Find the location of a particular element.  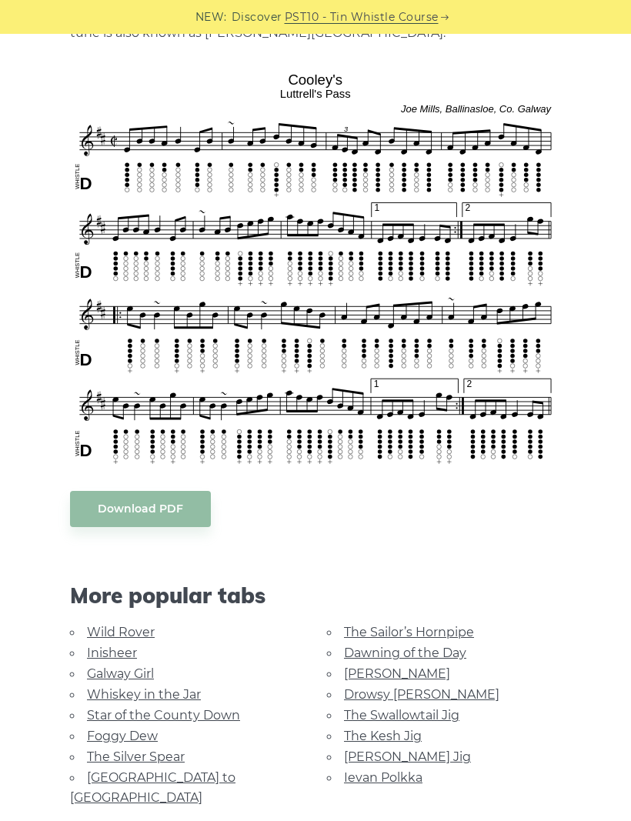

a: Foggy Dew is located at coordinates (122, 736).